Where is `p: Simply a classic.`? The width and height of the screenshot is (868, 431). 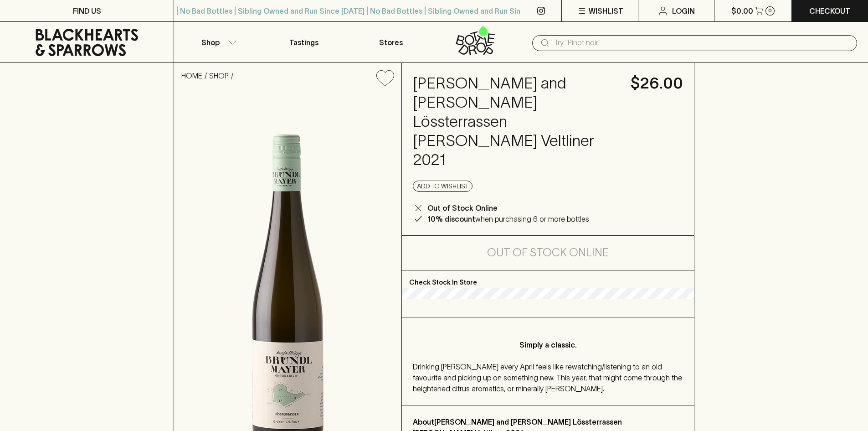
p: Simply a classic. is located at coordinates (547, 345).